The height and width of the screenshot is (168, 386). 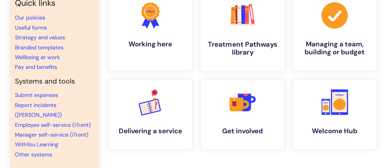 I want to click on a: Other systems, so click(x=34, y=155).